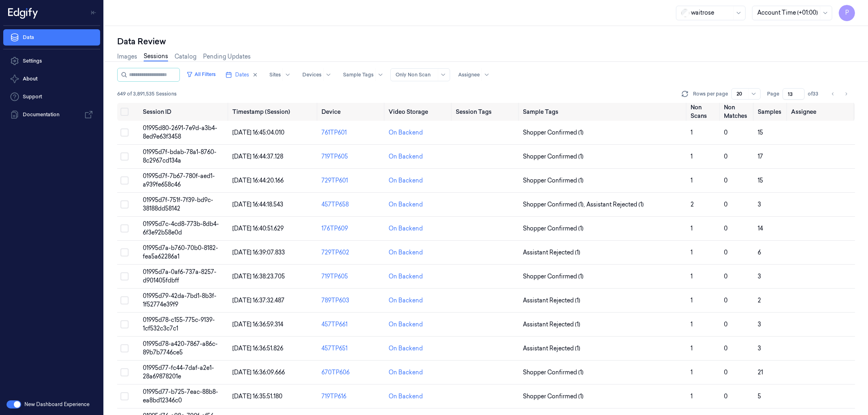  What do you see at coordinates (52, 97) in the screenshot?
I see `a: Support` at bounding box center [52, 97].